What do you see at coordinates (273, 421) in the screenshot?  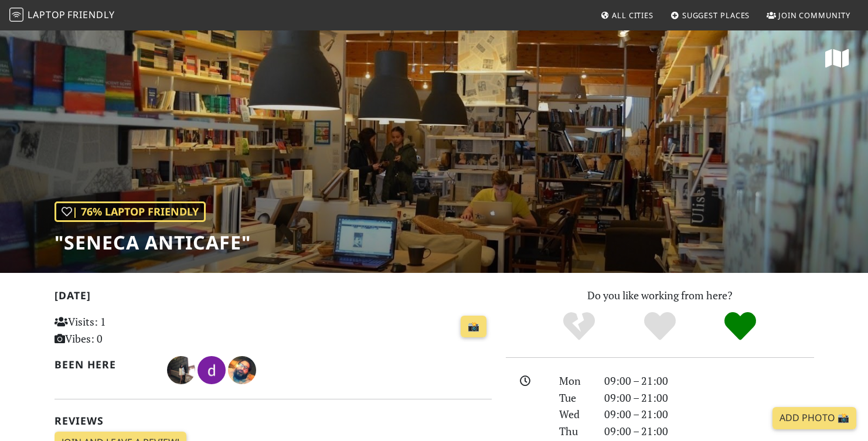 I see `h2: Reviews` at bounding box center [273, 421].